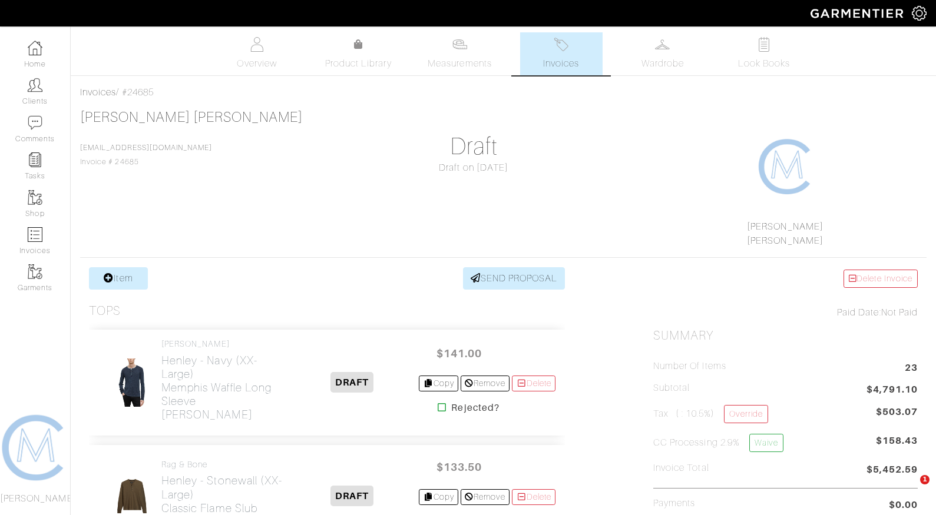  Describe the element at coordinates (35, 234) in the screenshot. I see `img: orders-icon-0abe47150d42831381b5fb84f609e132dff9fe21cb692f30cb5eec754e2cba89.png` at that location.